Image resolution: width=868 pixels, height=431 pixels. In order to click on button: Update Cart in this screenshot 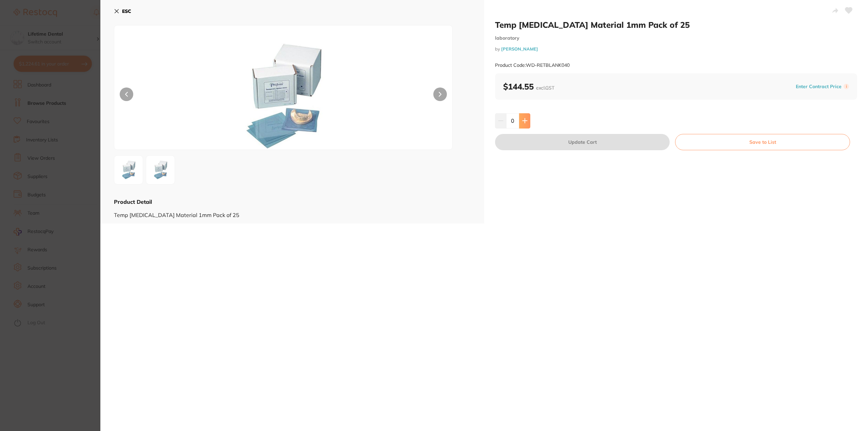, I will do `click(582, 142)`.